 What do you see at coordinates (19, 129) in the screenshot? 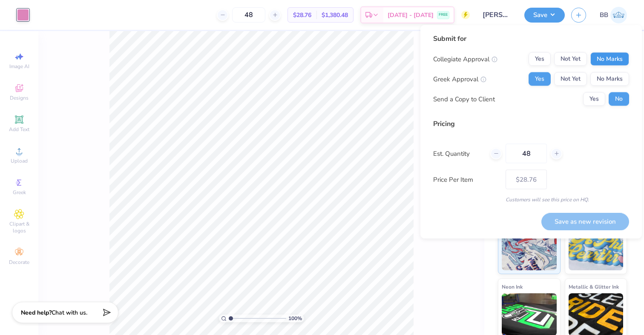
I see `span: Add Text` at bounding box center [19, 129].